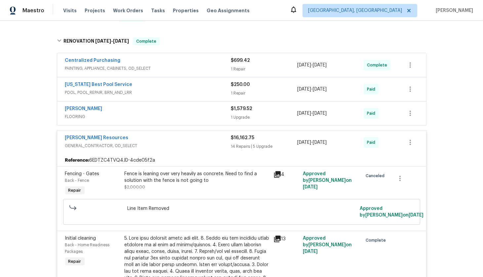 Image resolution: width=483 pixels, height=277 pixels. I want to click on span: $1,579.52, so click(242, 109).